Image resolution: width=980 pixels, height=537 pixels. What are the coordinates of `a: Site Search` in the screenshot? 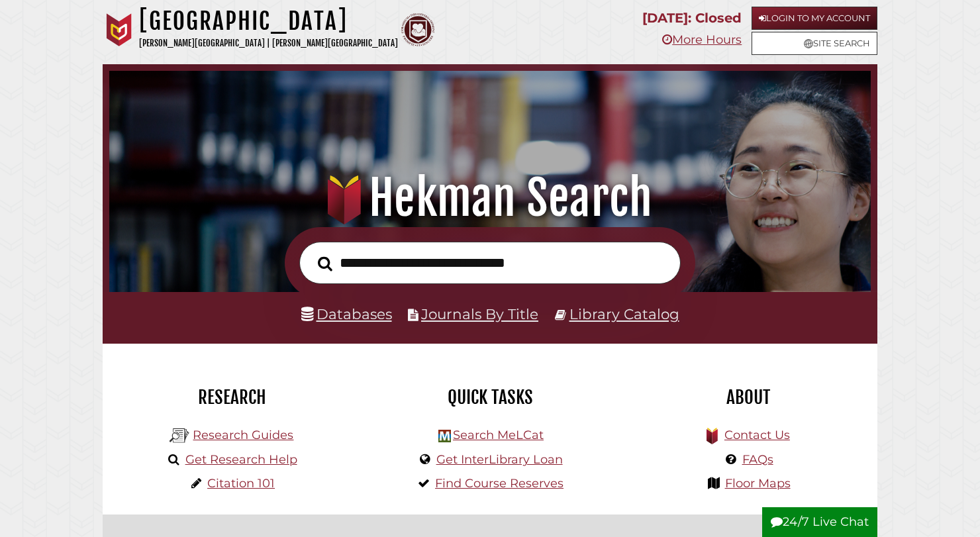 It's located at (814, 43).